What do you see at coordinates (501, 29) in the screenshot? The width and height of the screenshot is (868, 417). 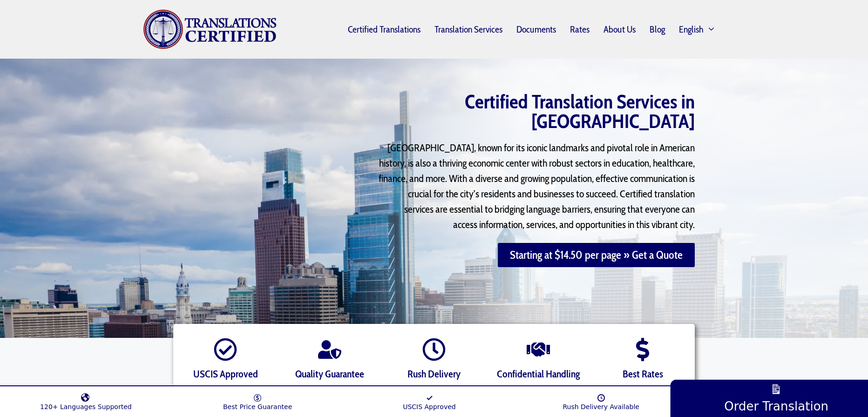 I see `nav: Primary` at bounding box center [501, 29].